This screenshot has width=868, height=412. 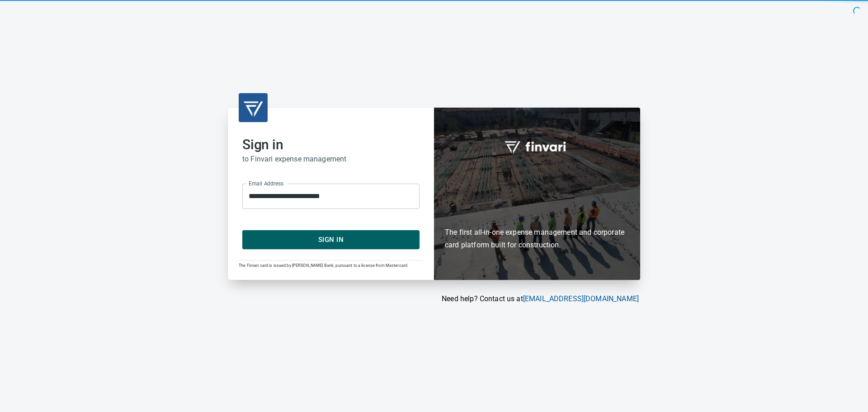 What do you see at coordinates (331, 240) in the screenshot?
I see `button: Sign In` at bounding box center [331, 240].